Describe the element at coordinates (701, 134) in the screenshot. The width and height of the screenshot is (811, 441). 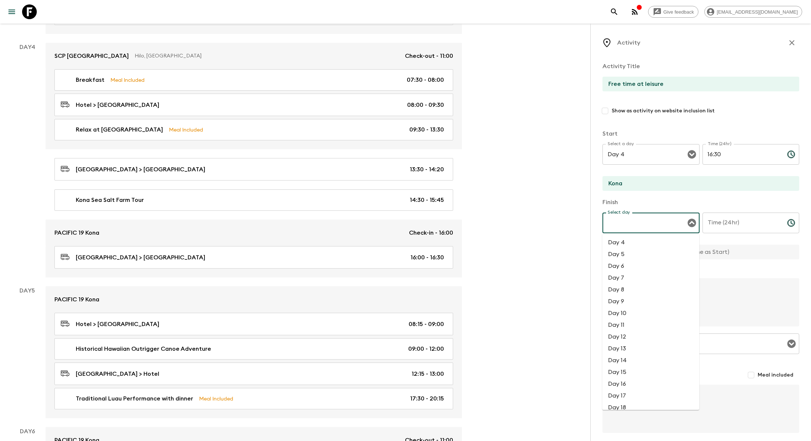
I see `p: Start` at that location.